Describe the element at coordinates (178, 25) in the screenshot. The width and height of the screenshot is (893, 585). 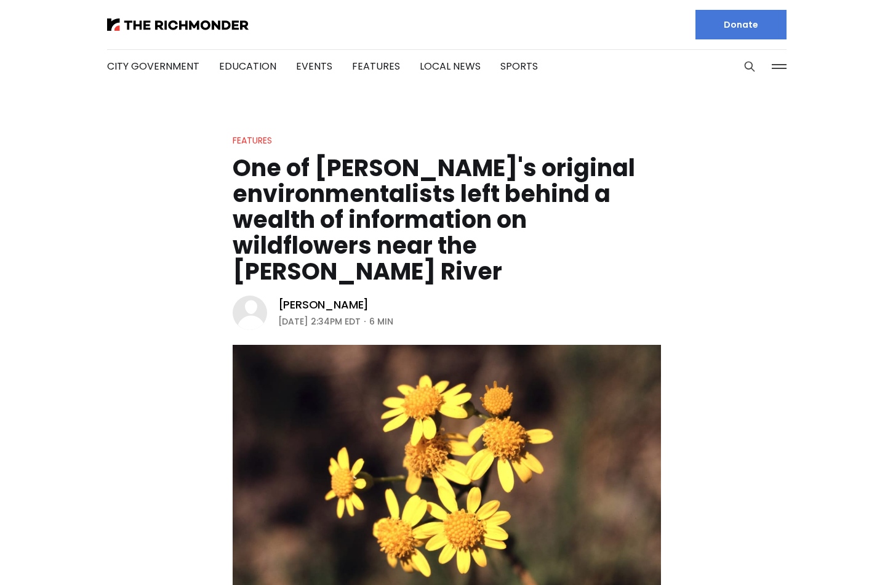
I see `img: The Richmonder` at that location.